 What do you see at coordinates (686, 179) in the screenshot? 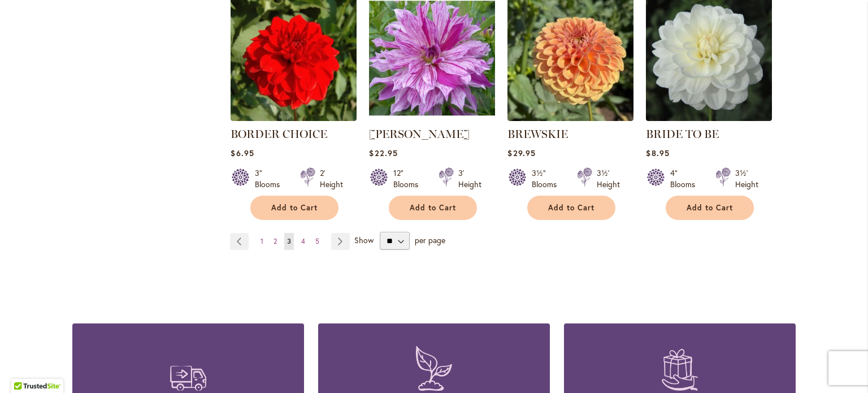
I see `div: 4" Blooms` at bounding box center [686, 179].